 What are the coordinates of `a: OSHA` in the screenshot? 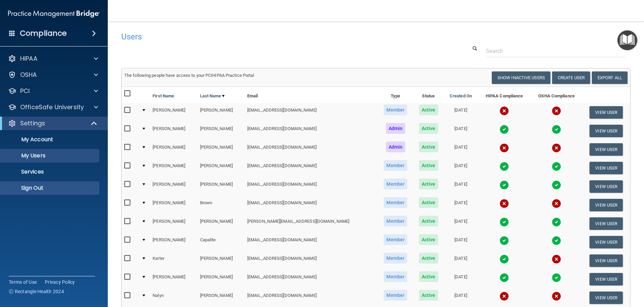 It's located at (53, 75).